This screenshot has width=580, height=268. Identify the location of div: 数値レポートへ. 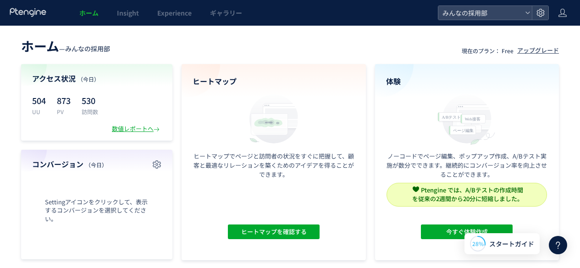
(137, 129).